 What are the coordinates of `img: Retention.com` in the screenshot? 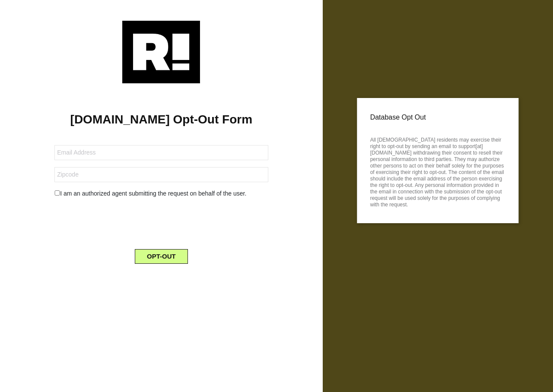 It's located at (161, 52).